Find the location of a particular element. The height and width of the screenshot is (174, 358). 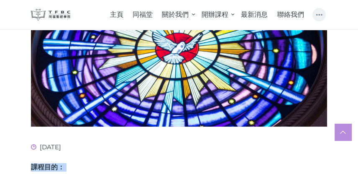

a: 主頁 is located at coordinates (116, 15).